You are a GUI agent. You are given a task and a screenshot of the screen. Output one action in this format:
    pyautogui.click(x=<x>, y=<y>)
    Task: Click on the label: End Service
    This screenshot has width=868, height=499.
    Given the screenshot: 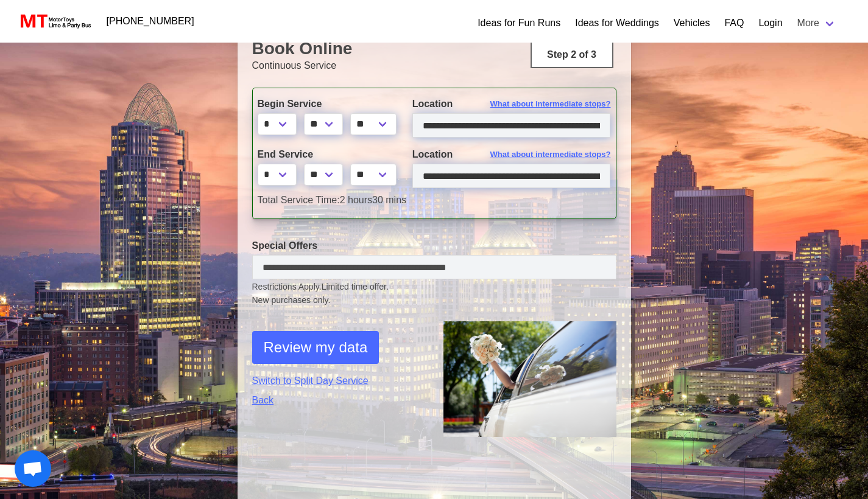 What is the action you would take?
    pyautogui.click(x=326, y=155)
    